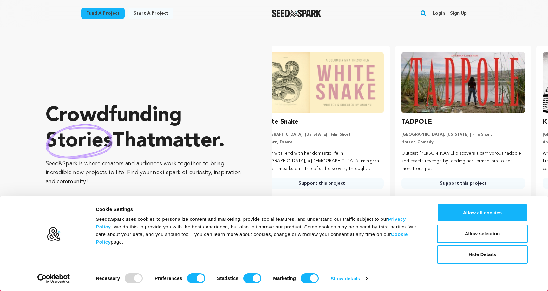 This screenshot has width=548, height=291. I want to click on a: Sign up, so click(458, 13).